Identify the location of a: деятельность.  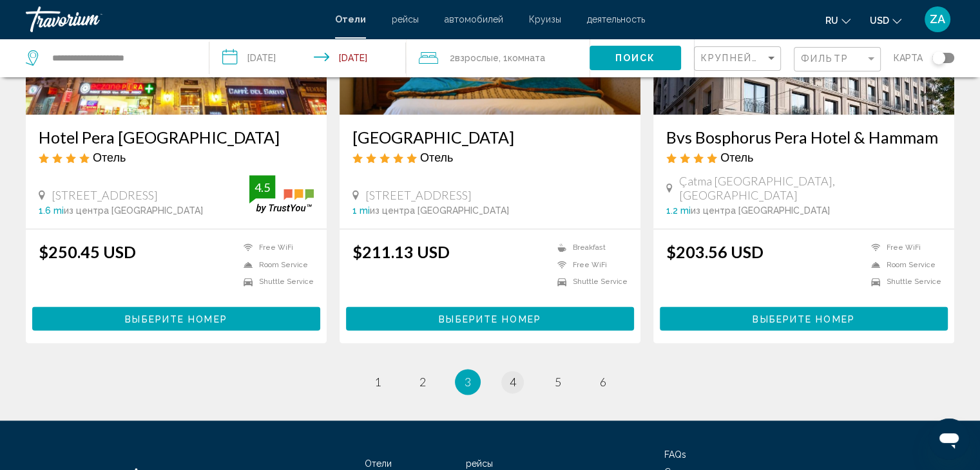
(616, 19).